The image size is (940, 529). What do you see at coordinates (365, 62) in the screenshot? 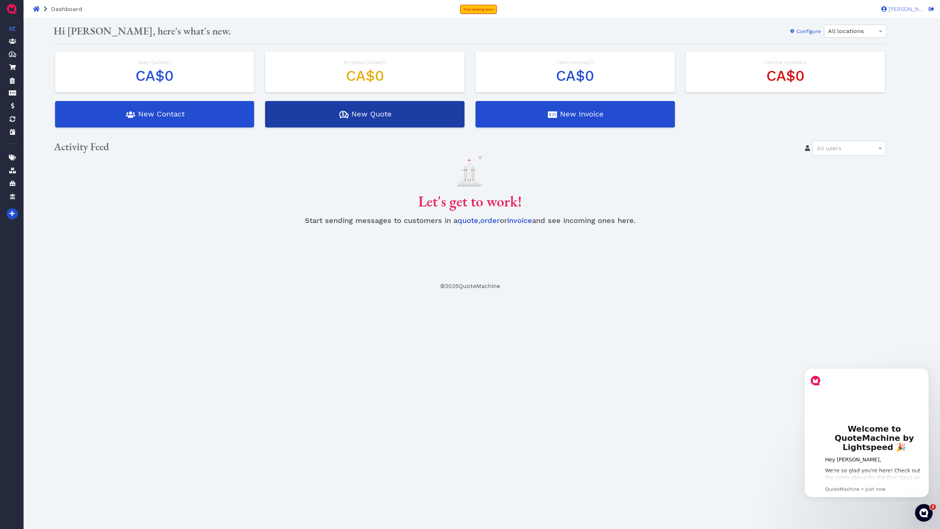
I see `div: Accepted Quotes ( )` at bounding box center [365, 62].